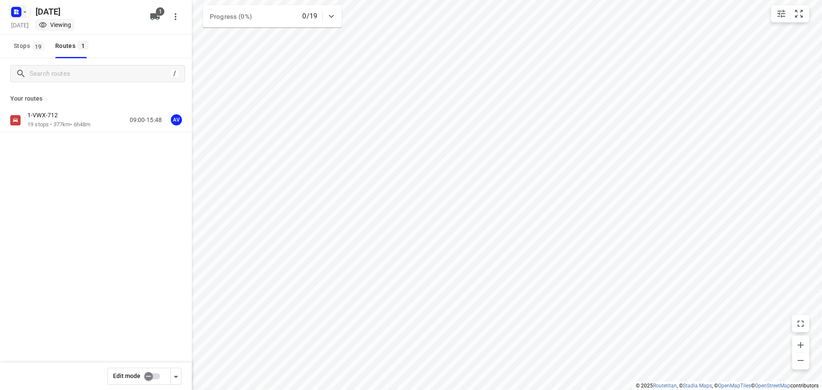  I want to click on p: 1-VWX-712, so click(45, 115).